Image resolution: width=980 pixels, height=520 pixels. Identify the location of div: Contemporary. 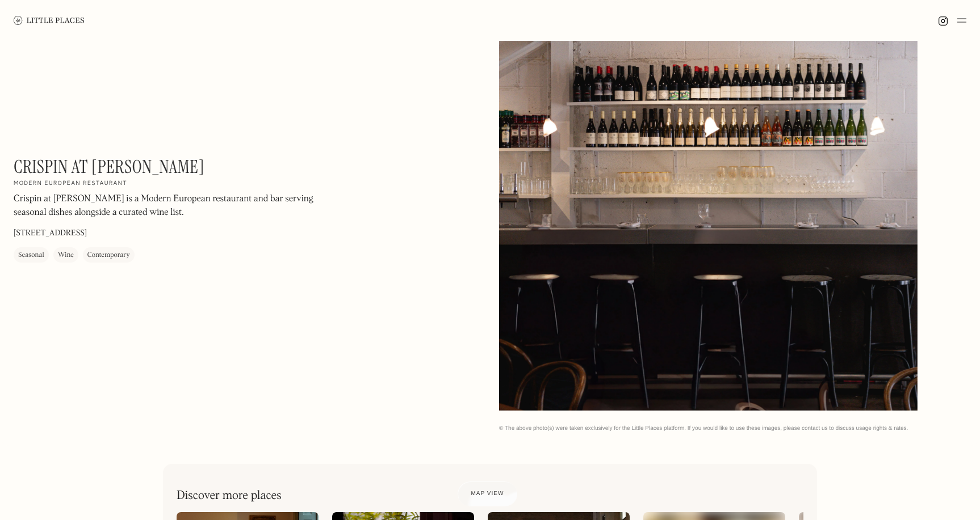
(108, 256).